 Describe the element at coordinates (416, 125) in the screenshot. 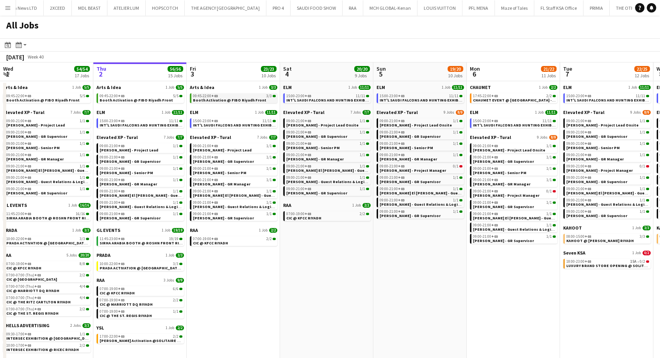

I see `span: Aysel Ahmadova - Project Lead Onsite` at that location.